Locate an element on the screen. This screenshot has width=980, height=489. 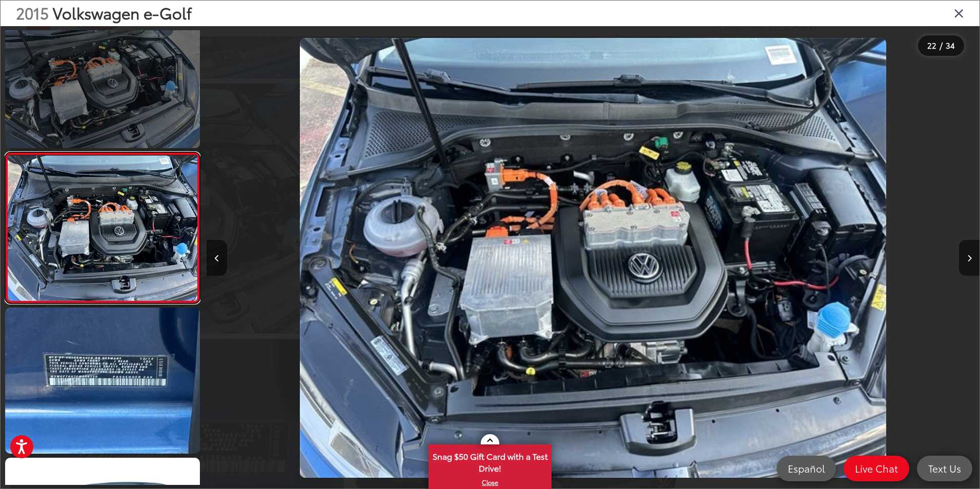
span: Volkswagen e-Golf is located at coordinates (122, 13).